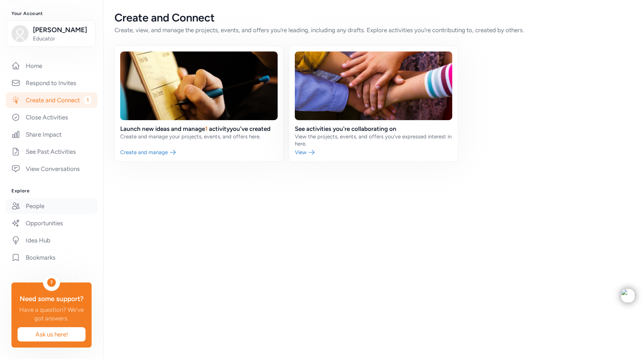 This screenshot has width=644, height=359. What do you see at coordinates (51, 257) in the screenshot?
I see `a: Bookmarks` at bounding box center [51, 257].